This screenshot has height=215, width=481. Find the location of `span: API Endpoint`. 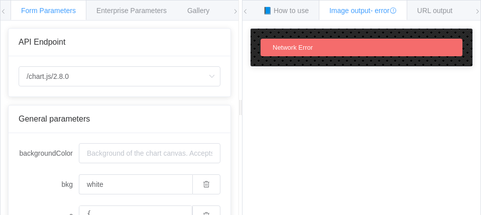

span: API Endpoint is located at coordinates (42, 42).